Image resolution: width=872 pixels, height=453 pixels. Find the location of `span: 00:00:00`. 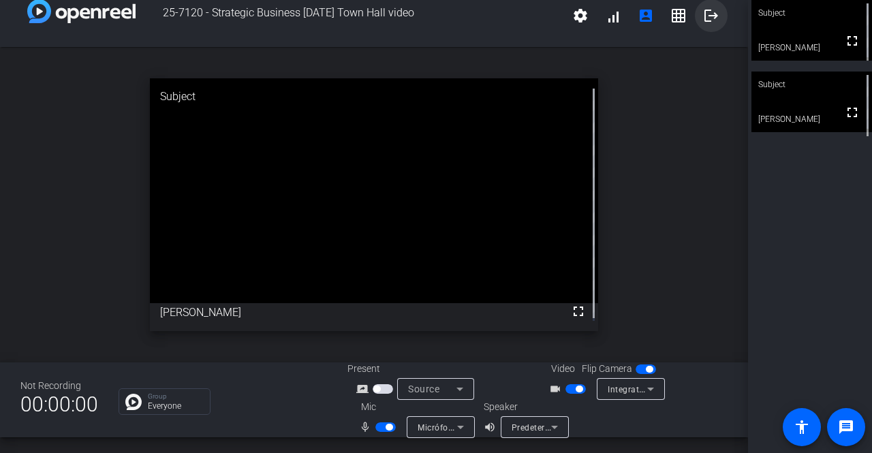

span: 00:00:00 is located at coordinates (59, 404).